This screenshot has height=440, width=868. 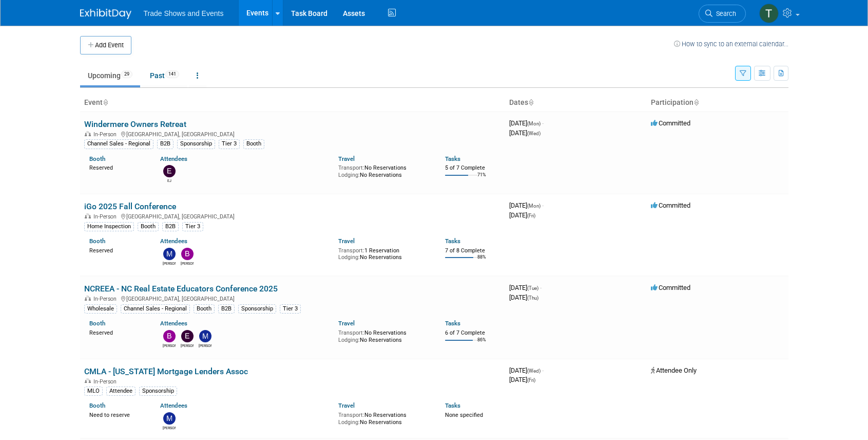 I want to click on div: Need to reserve, so click(x=117, y=414).